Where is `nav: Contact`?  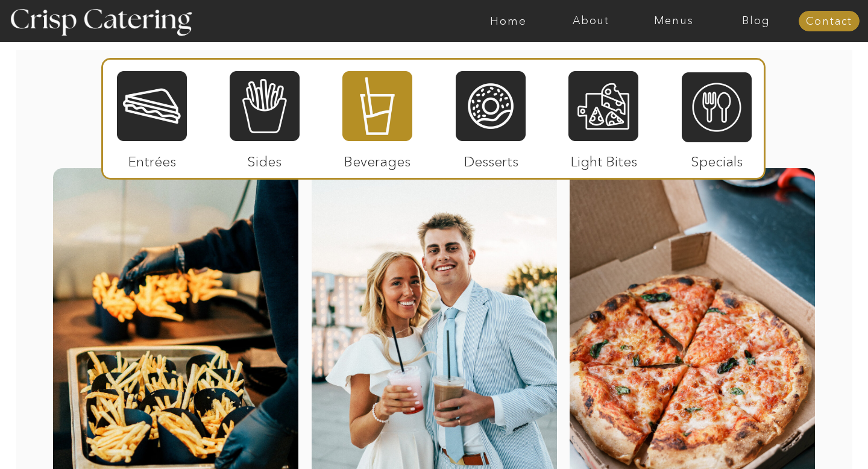
nav: Contact is located at coordinates (829, 22).